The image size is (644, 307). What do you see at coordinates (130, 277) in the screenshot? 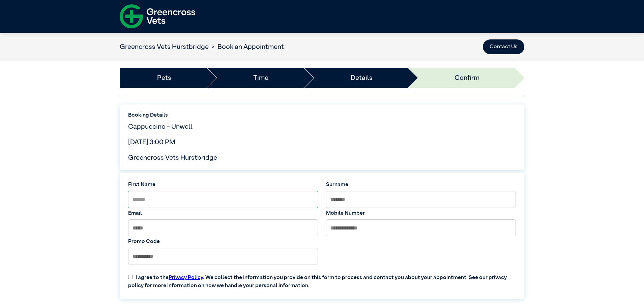
I see `input: I agree to thePrivacy Policy. We collect the information you provide on this form to process and ...` at bounding box center [130, 277].